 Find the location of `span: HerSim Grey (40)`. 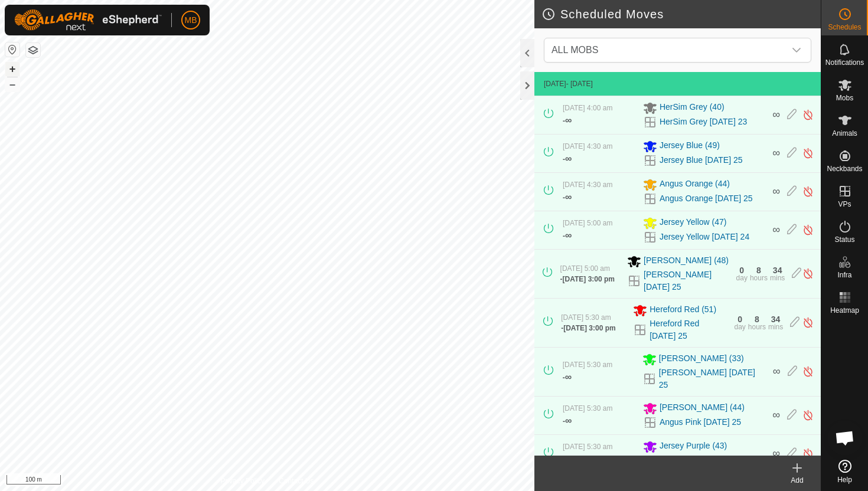

span: HerSim Grey (40) is located at coordinates (692, 108).